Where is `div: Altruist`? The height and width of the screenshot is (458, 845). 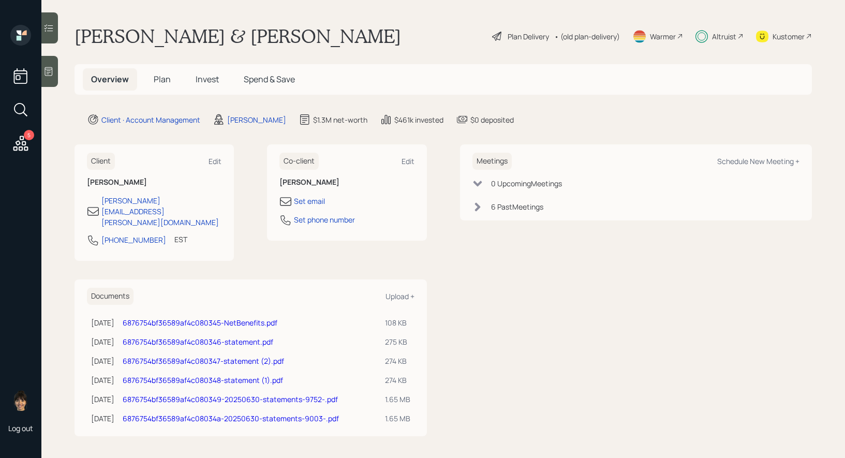
div: Altruist is located at coordinates (724, 36).